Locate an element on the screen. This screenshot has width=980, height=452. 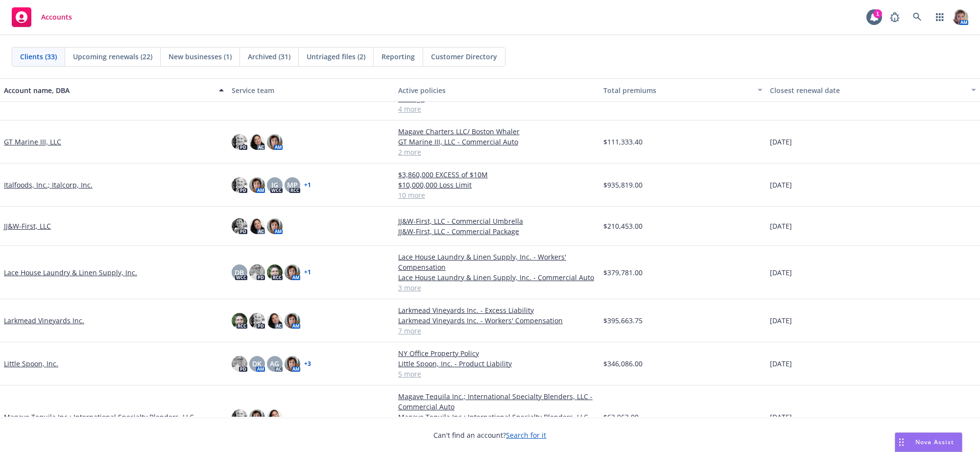
a: Little Spoon, Inc. is located at coordinates (31, 363).